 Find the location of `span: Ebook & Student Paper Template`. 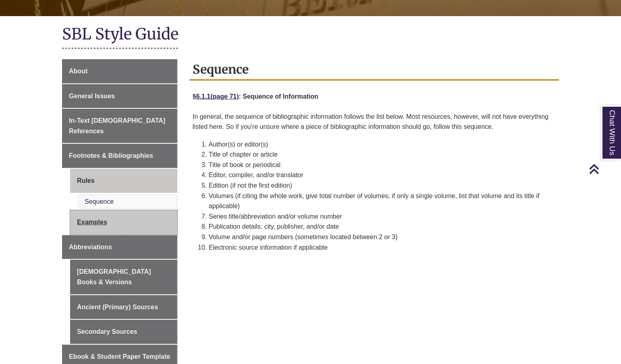

span: Ebook & Student Paper Template is located at coordinates (119, 356).